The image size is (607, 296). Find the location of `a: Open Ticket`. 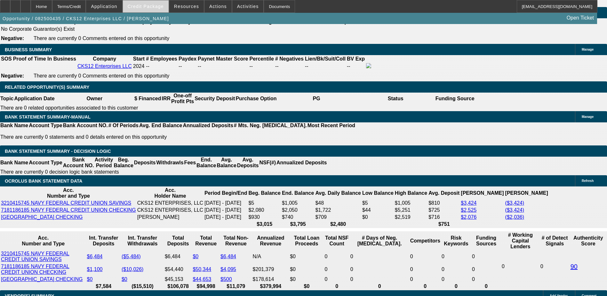

a: Open Ticket is located at coordinates (580, 18).